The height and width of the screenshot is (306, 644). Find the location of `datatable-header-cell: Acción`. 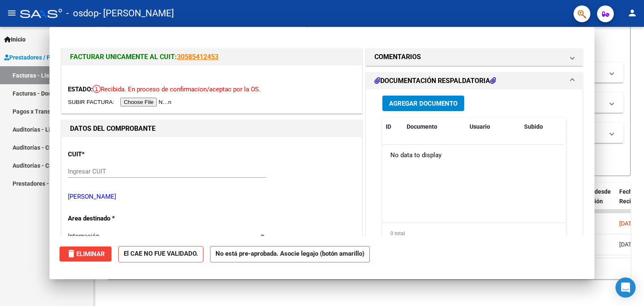

datatable-header-cell: Acción is located at coordinates (583, 127).